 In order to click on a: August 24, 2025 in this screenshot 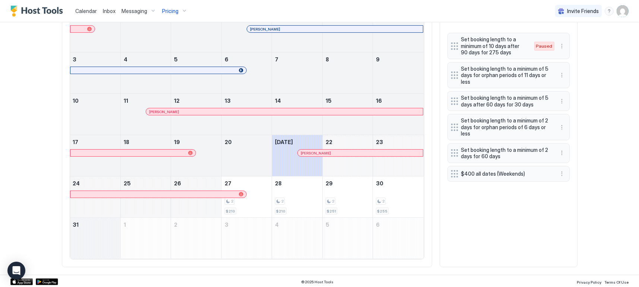, I will do `click(95, 183)`.